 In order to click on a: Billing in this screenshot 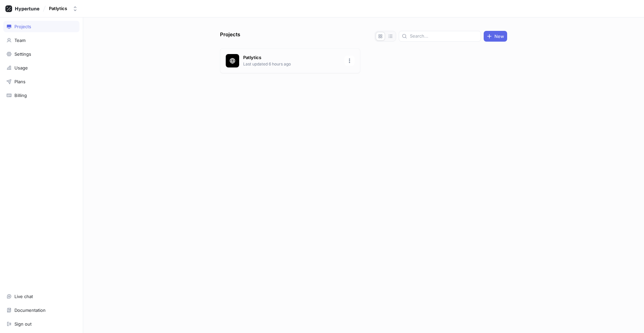, I will do `click(41, 95)`.